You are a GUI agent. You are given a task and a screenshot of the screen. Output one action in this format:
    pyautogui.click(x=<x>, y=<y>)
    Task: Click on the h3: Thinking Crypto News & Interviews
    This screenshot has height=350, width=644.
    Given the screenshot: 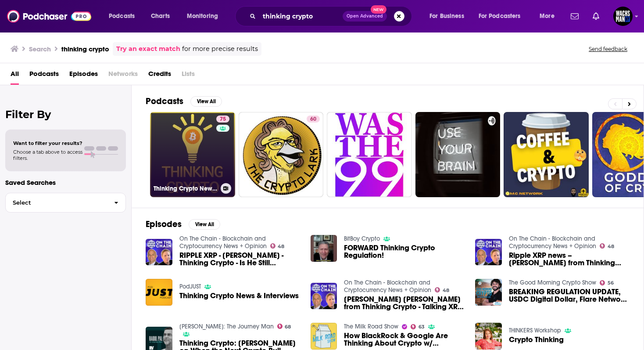 What is the action you would take?
    pyautogui.click(x=185, y=188)
    